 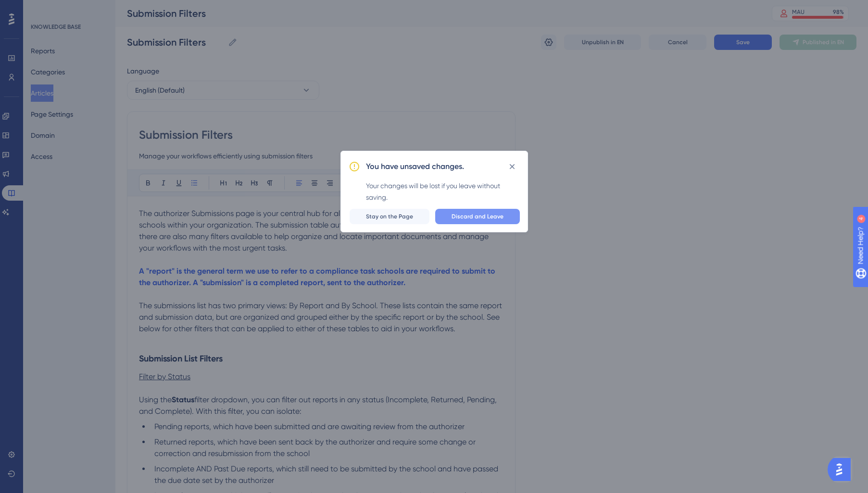 I want to click on div: Your changes will be lost if you leave without saving., so click(x=443, y=192).